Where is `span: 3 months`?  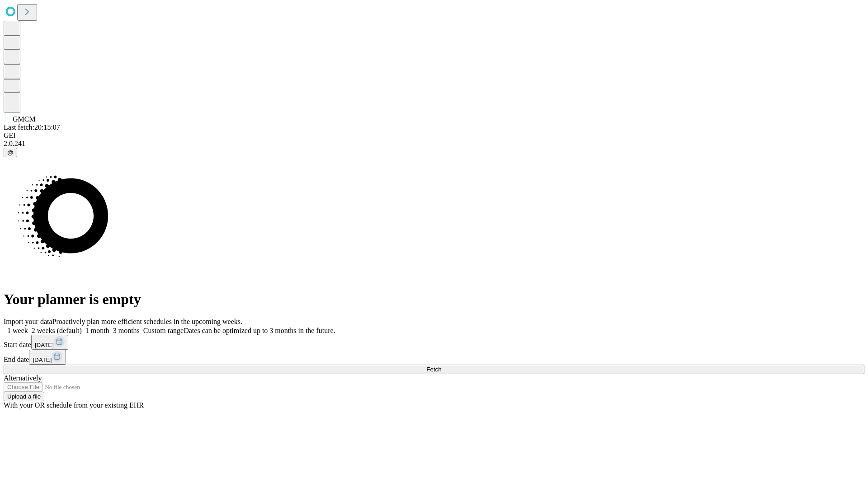
span: 3 months is located at coordinates (126, 331).